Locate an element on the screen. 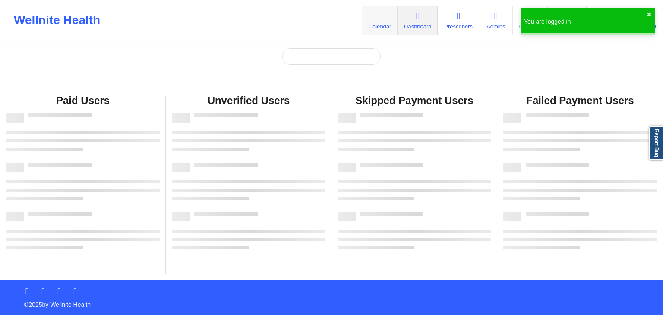 This screenshot has width=663, height=315. a: Admins is located at coordinates (496, 20).